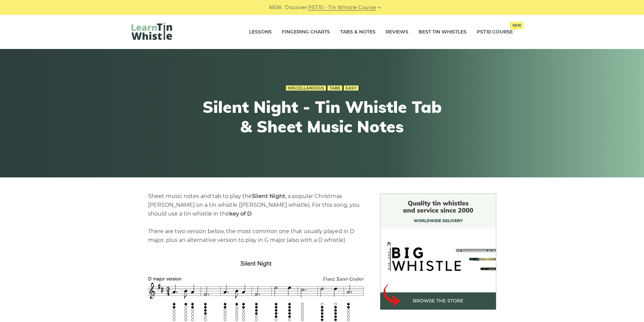 This screenshot has width=644, height=322. Describe the element at coordinates (438, 252) in the screenshot. I see `img: BigWhistle Tin Whistle Store` at that location.